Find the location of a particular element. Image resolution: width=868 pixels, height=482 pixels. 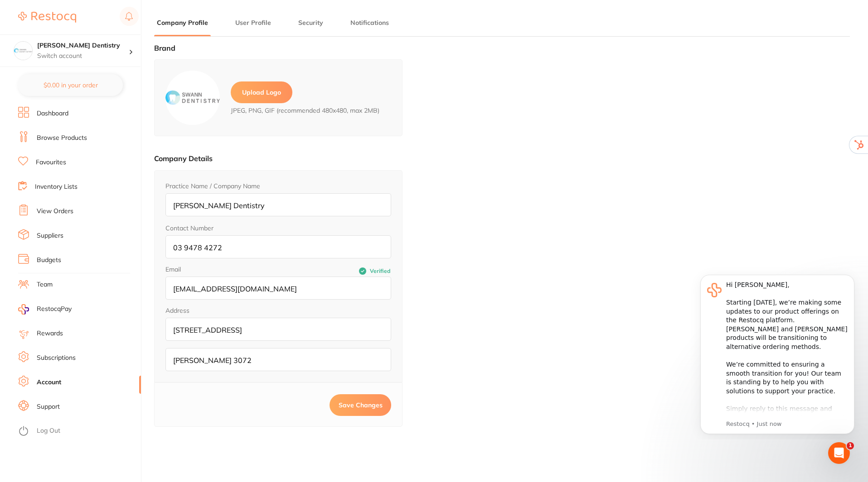

a: Rewards is located at coordinates (49, 334).